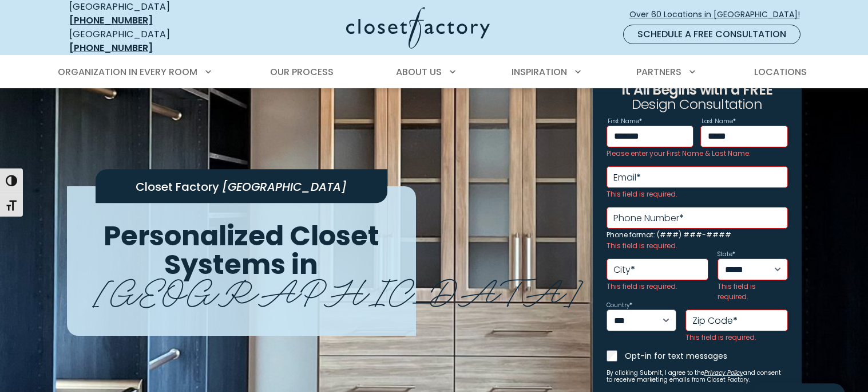 This screenshot has width=868, height=392. Describe the element at coordinates (539, 72) in the screenshot. I see `span: Inspiration` at that location.